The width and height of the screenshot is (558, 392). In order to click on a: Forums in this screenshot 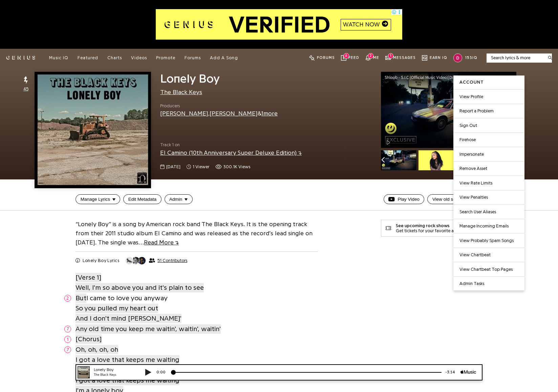, I will do `click(192, 58)`.